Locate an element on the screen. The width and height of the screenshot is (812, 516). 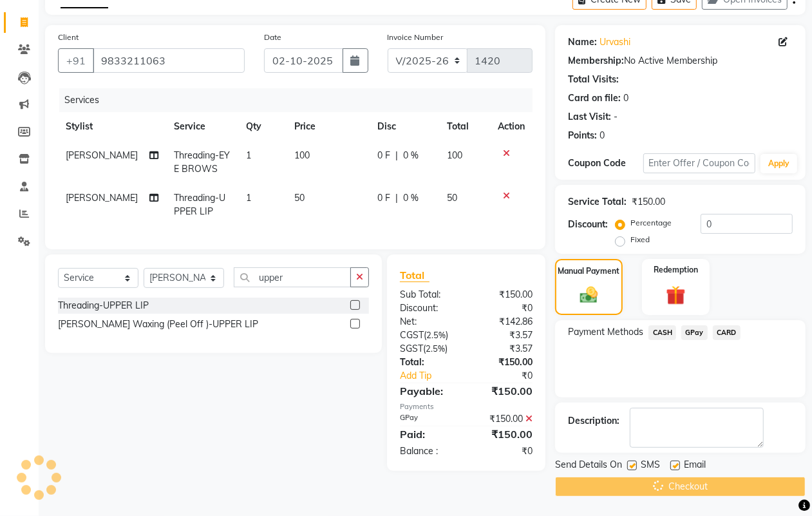
span: Payment Methods is located at coordinates (605, 332).